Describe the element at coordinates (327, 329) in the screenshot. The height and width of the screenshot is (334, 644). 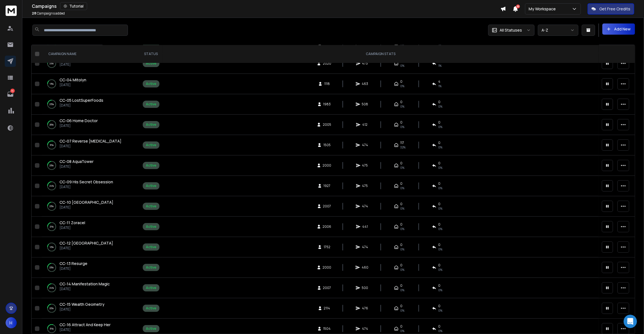
I see `span: 1504` at that location.